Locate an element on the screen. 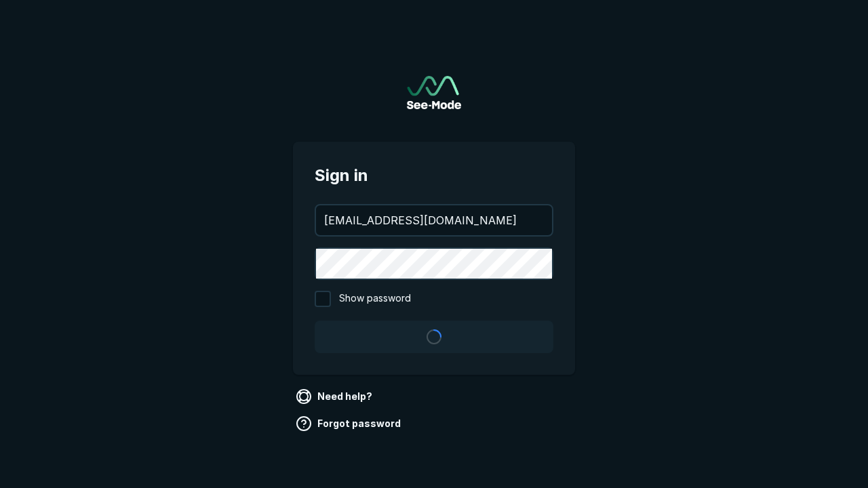  a: Forgot password is located at coordinates (349, 424).